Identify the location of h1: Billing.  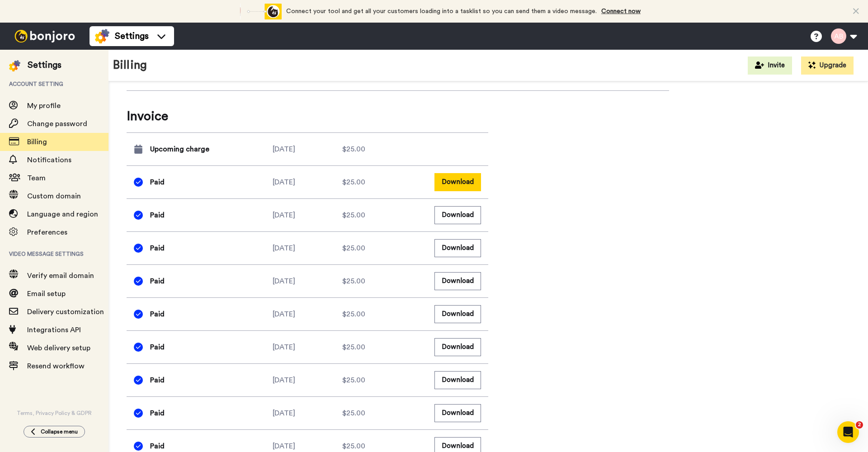
(130, 65).